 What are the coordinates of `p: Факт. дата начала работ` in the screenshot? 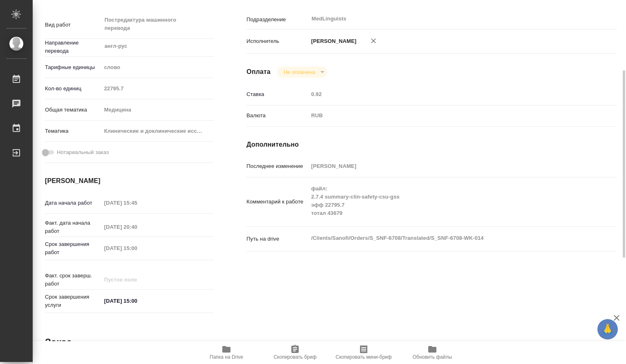 It's located at (73, 227).